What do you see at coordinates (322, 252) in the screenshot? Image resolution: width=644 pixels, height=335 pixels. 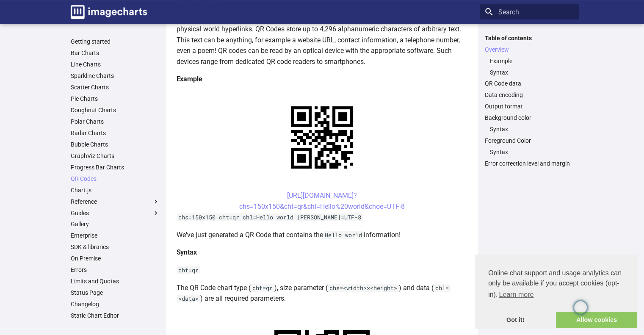 I see `h4: Syntax` at bounding box center [322, 252].